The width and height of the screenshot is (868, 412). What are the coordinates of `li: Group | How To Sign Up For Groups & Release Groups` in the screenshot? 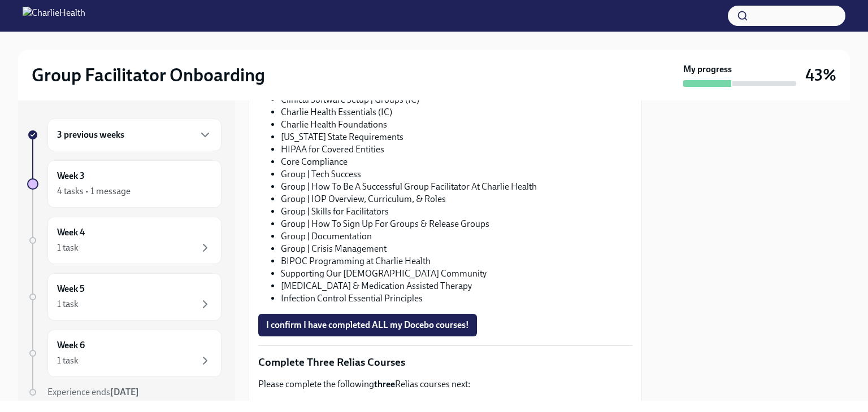 It's located at (456, 224).